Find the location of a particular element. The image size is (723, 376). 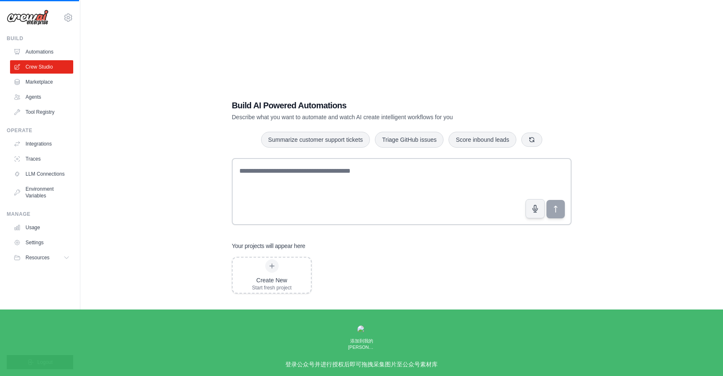

button: Resources is located at coordinates (41, 258).